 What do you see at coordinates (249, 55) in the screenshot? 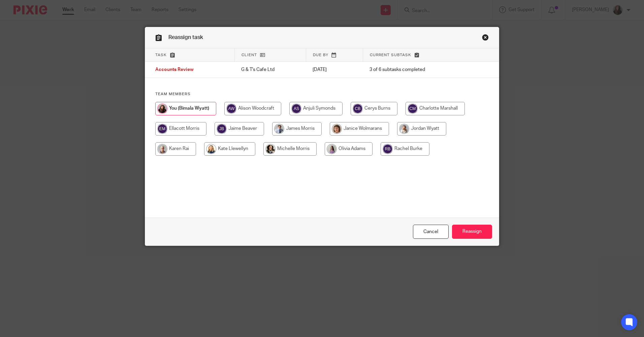
I see `span: Client` at bounding box center [249, 55].